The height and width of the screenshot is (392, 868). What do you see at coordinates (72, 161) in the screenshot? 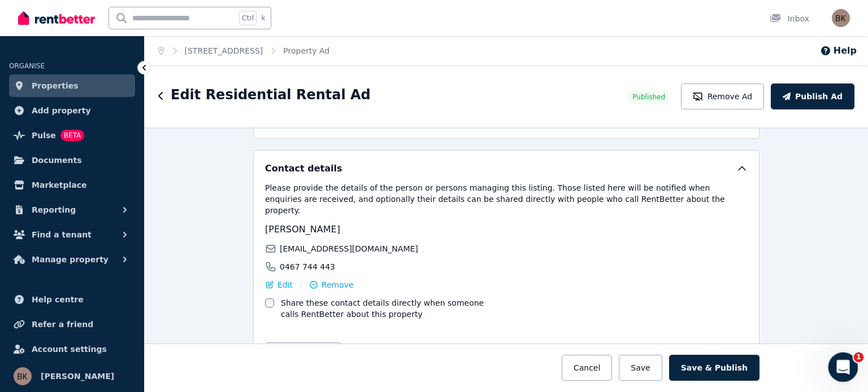
I see `a: Documents` at bounding box center [72, 161].